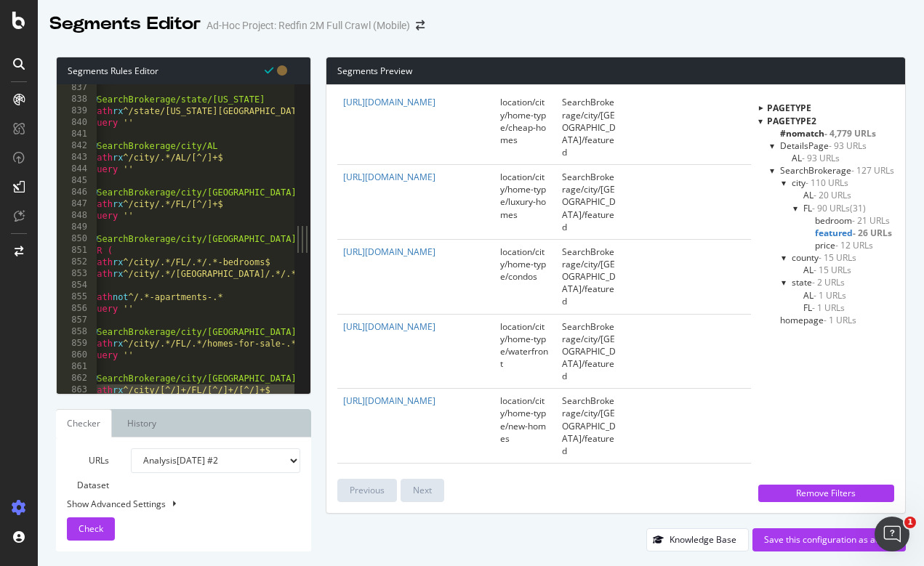  Describe the element at coordinates (616, 71) in the screenshot. I see `div: Segments Preview` at that location.